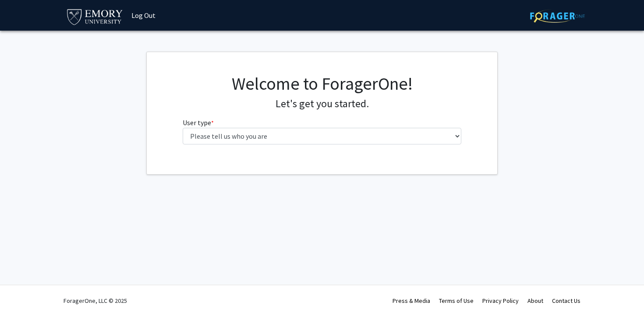 The image size is (644, 316). What do you see at coordinates (95, 301) in the screenshot?
I see `div: ForagerOne, LLC © 2025` at bounding box center [95, 301].